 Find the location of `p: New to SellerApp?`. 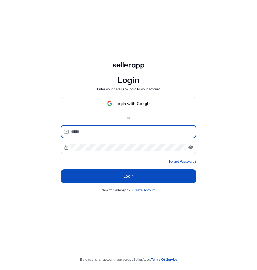

p: New to SellerApp? is located at coordinates (116, 190).